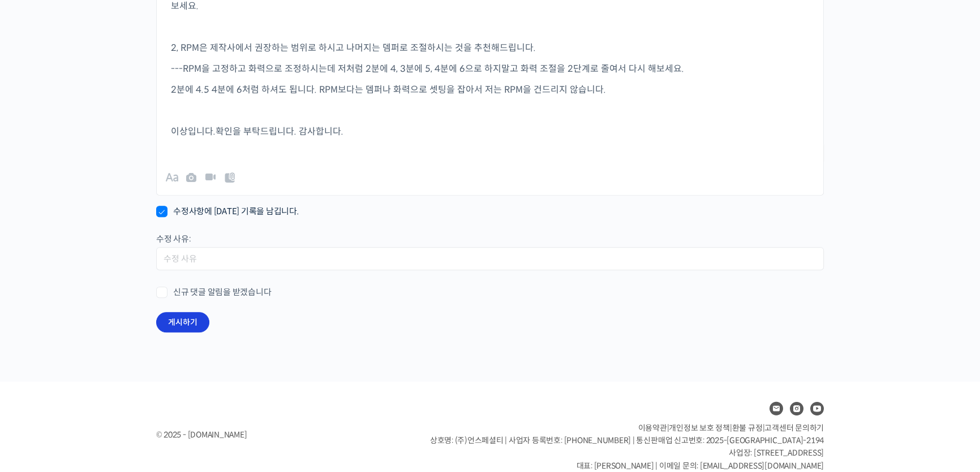 The image size is (980, 472). I want to click on p: 이상입니다., so click(490, 131).